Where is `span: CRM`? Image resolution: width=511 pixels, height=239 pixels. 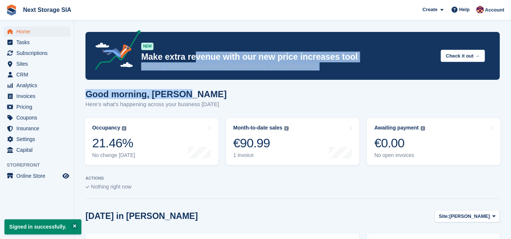
span: CRM is located at coordinates (39, 75).